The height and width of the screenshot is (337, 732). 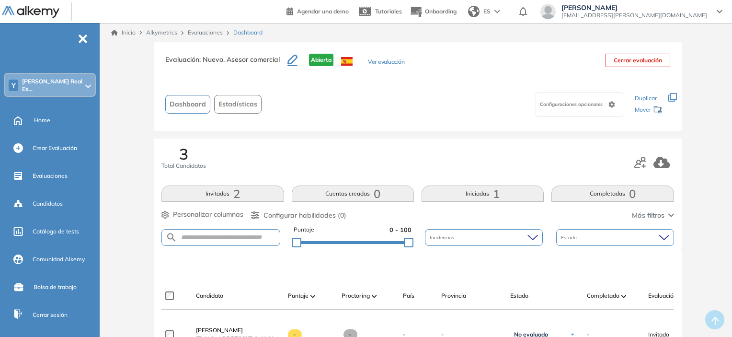 I want to click on span: Proctoring, so click(x=356, y=296).